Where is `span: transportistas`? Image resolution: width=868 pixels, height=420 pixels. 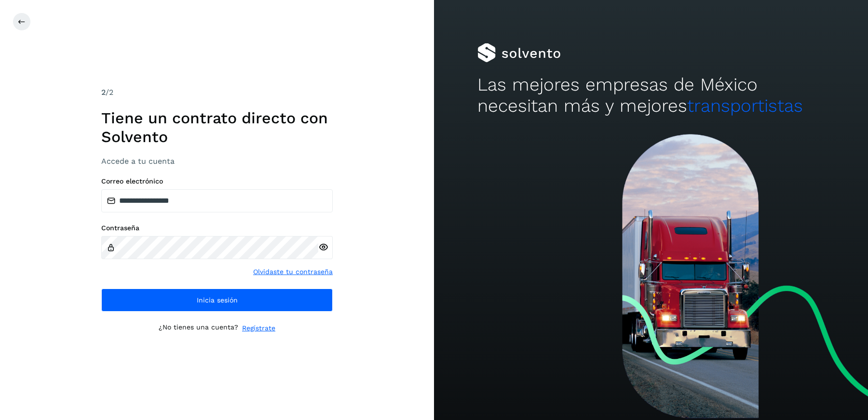 span: transportistas is located at coordinates (745, 105).